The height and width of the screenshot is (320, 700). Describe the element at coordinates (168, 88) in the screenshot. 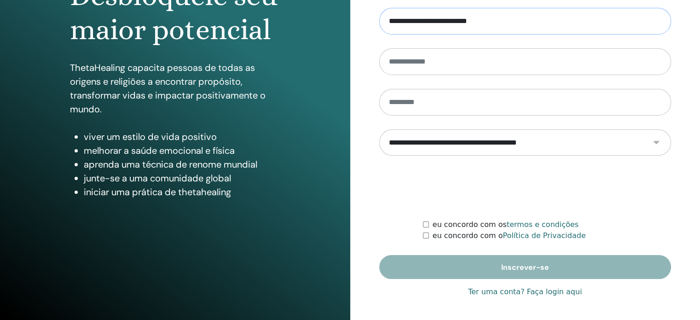

I see `font: ThetaHealing capacita pessoas de todas as origens e religiões a encontrar propósito, transformar ...` at that location.